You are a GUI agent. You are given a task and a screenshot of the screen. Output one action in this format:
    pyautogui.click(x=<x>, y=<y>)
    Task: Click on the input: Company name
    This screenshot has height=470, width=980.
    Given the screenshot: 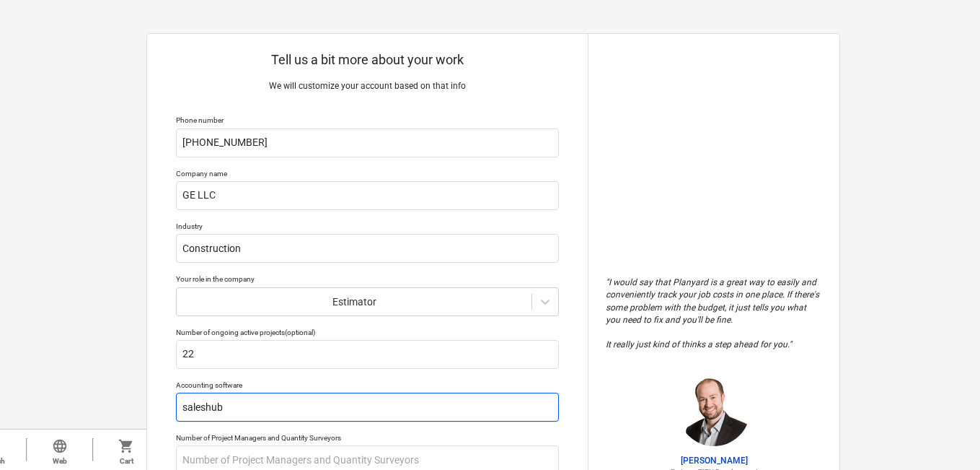 What is the action you would take?
    pyautogui.click(x=367, y=196)
    